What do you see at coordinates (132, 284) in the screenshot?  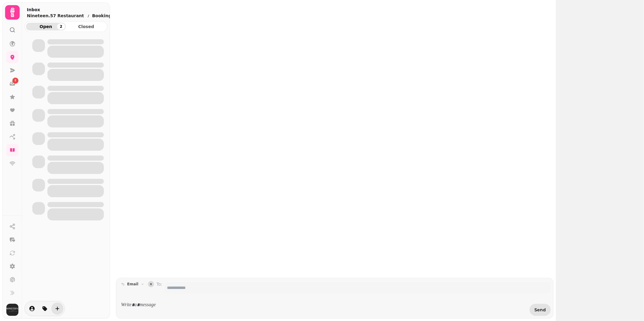 I see `button: email` at bounding box center [132, 284].